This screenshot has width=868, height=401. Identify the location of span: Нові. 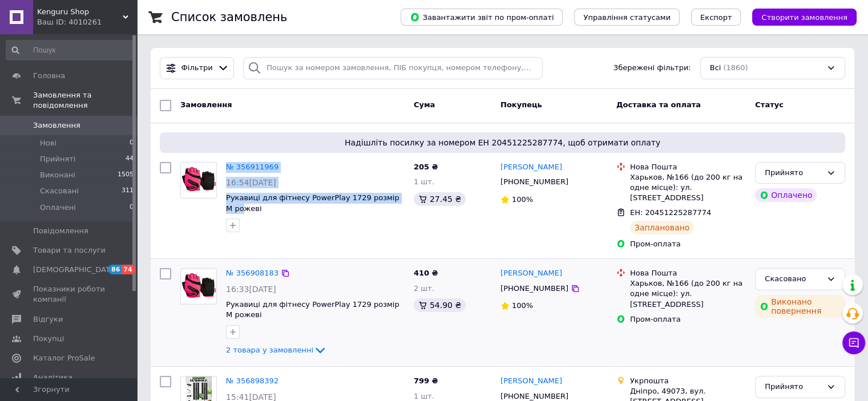
(48, 143).